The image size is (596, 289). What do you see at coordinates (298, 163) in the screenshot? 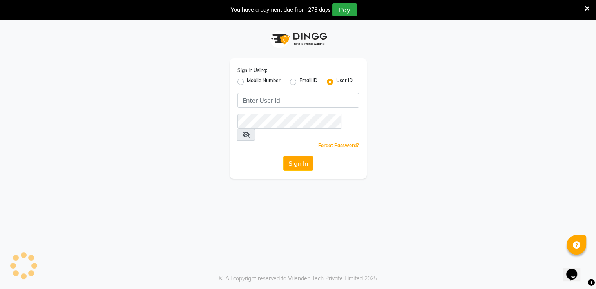
I see `button: Sign In` at bounding box center [298, 163].